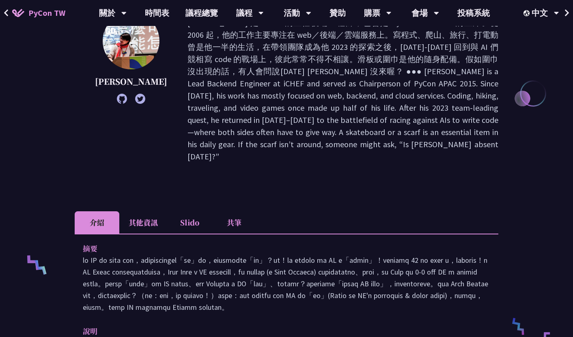  Describe the element at coordinates (131, 41) in the screenshot. I see `img: Keith Yang` at that location.